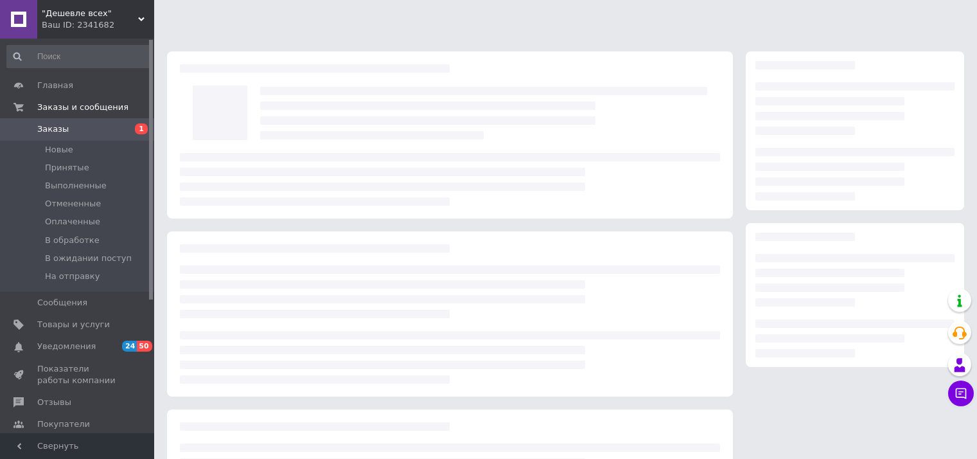 This screenshot has width=977, height=459. What do you see at coordinates (90, 13) in the screenshot?
I see `span: "Дешевле всех"` at bounding box center [90, 13].